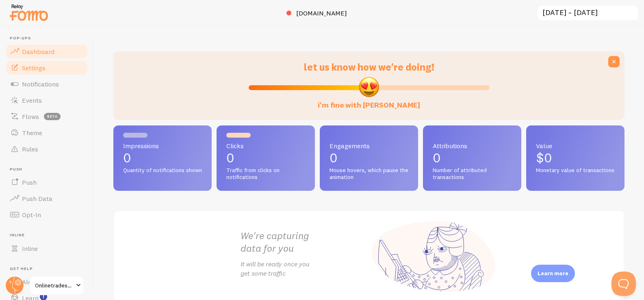 Image resolution: width=644 pixels, height=300 pixels. What do you see at coordinates (47, 133) in the screenshot?
I see `a: Theme` at bounding box center [47, 133].